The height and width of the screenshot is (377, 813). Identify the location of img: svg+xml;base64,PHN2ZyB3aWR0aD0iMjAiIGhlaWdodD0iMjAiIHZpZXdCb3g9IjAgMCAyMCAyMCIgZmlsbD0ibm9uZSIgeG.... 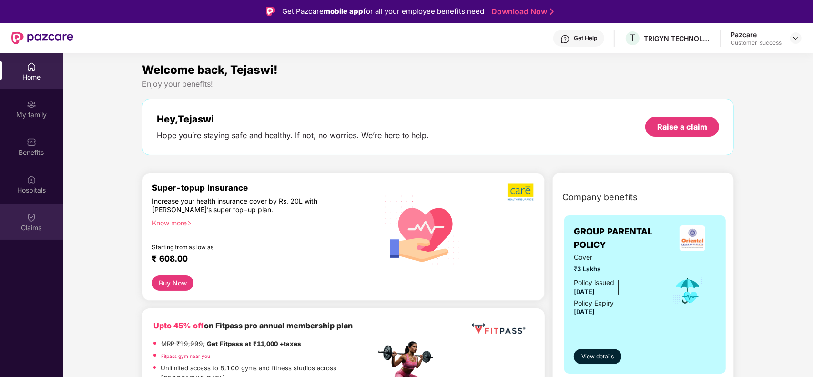
(31, 104).